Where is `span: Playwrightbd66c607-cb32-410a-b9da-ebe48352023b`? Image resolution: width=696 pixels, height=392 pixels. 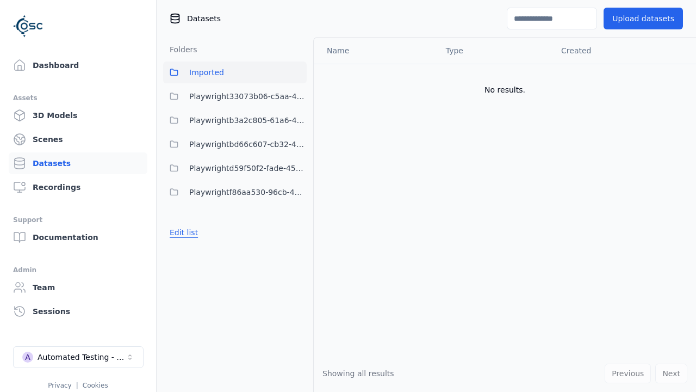 span: Playwrightbd66c607-cb32-410a-b9da-ebe48352023b is located at coordinates (248, 144).